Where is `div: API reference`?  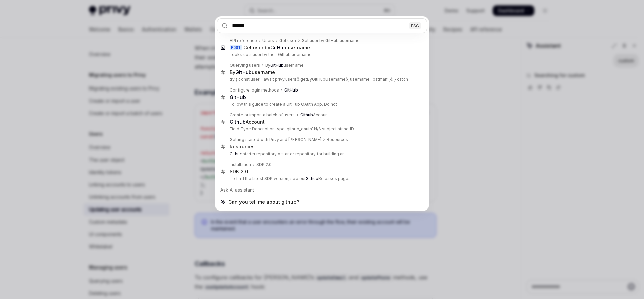
div: API reference is located at coordinates (243, 41).